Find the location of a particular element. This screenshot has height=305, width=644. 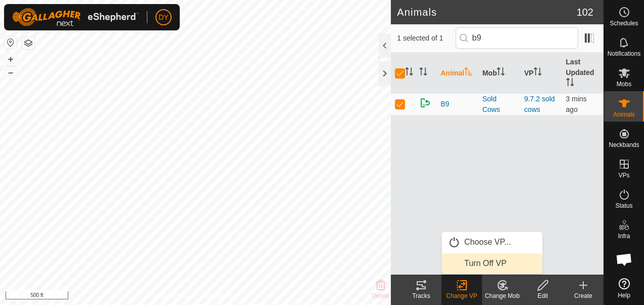

img: returning on is located at coordinates (425, 103).